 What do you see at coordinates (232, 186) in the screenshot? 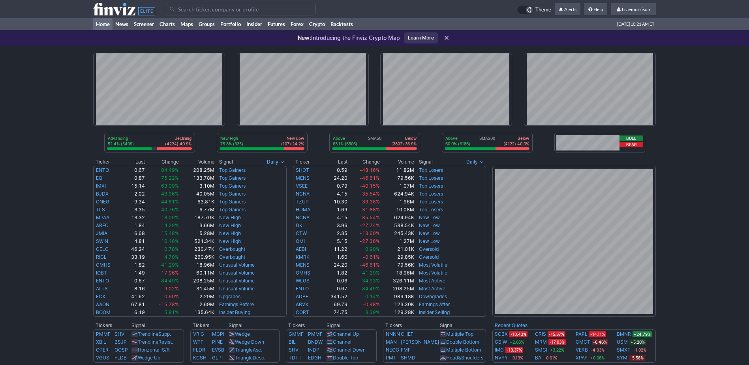
I see `a: Top Gainers` at bounding box center [232, 186].